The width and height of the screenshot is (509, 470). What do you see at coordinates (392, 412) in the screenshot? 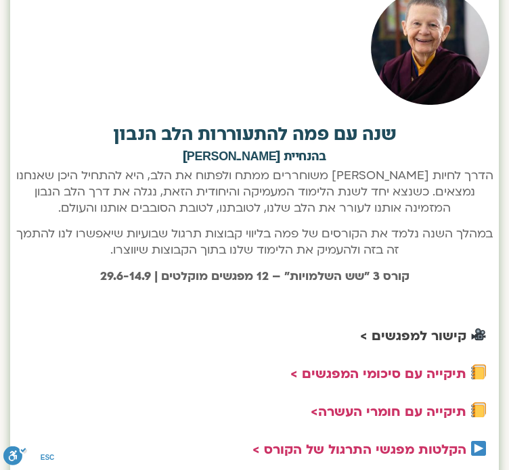
I see `strong: תיקייה עם חומרי העשרה` at bounding box center [392, 412].